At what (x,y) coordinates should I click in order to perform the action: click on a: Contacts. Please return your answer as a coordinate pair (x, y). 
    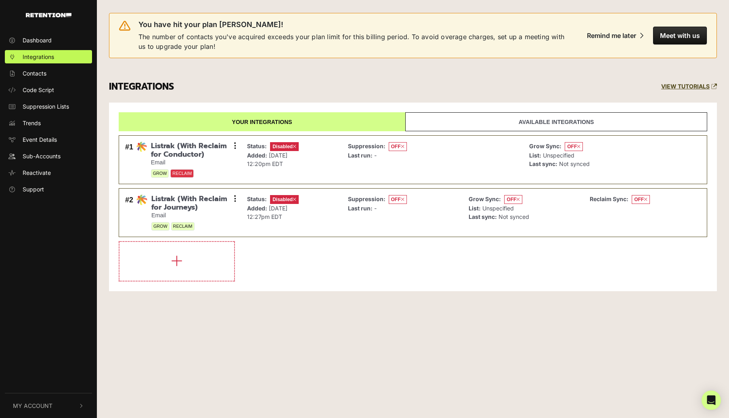
    Looking at the image, I should click on (48, 73).